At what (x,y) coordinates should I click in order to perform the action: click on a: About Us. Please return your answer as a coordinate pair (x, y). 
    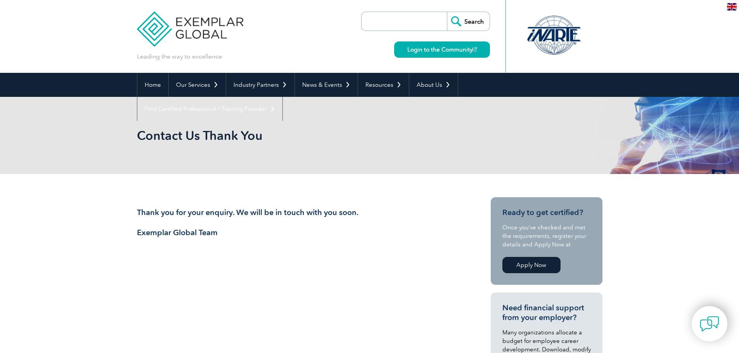
    Looking at the image, I should click on (433, 85).